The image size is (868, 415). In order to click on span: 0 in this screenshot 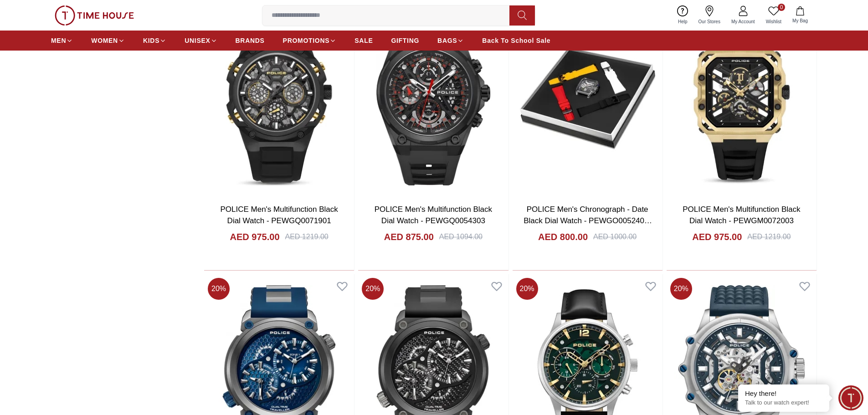, I will do `click(781, 7)`.